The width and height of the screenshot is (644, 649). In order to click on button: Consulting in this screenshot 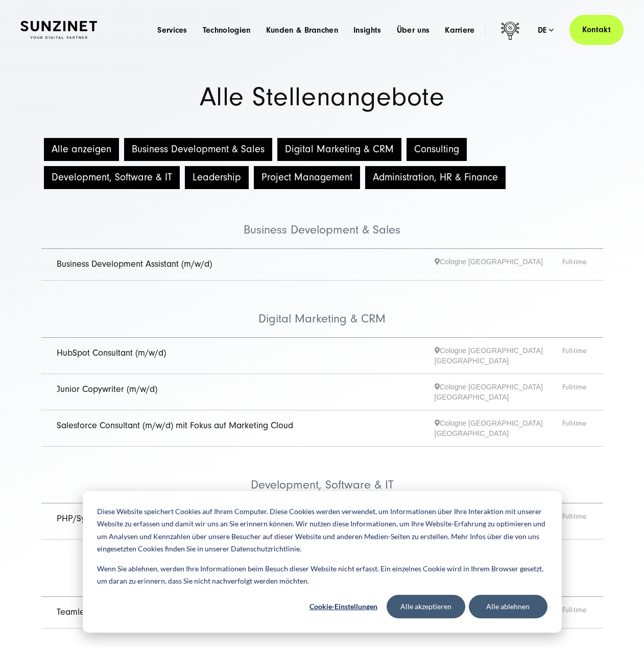, I will do `click(437, 149)`.